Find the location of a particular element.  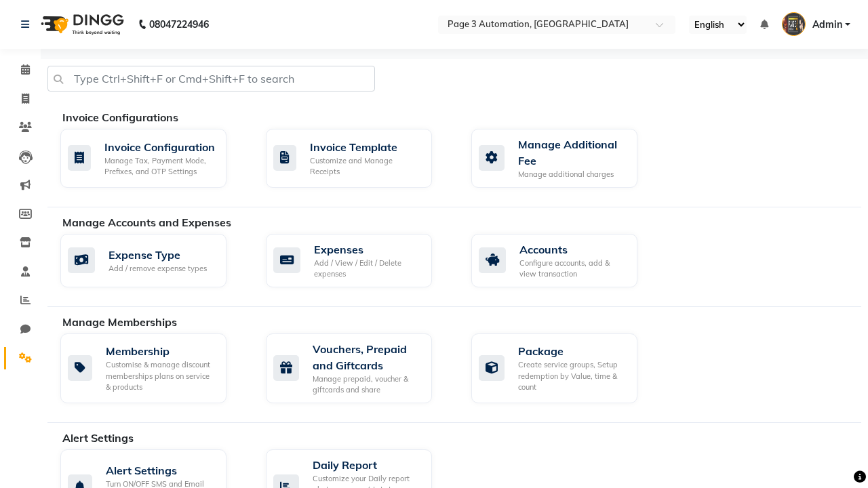

a: AccountsConfigure accounts, add & view transaction is located at coordinates (564, 260).